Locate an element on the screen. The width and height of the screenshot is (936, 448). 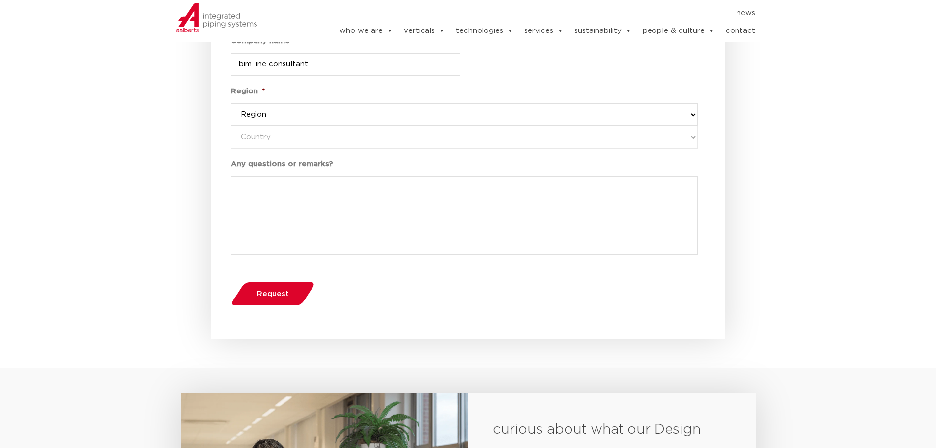
label: Region is located at coordinates (248, 91).